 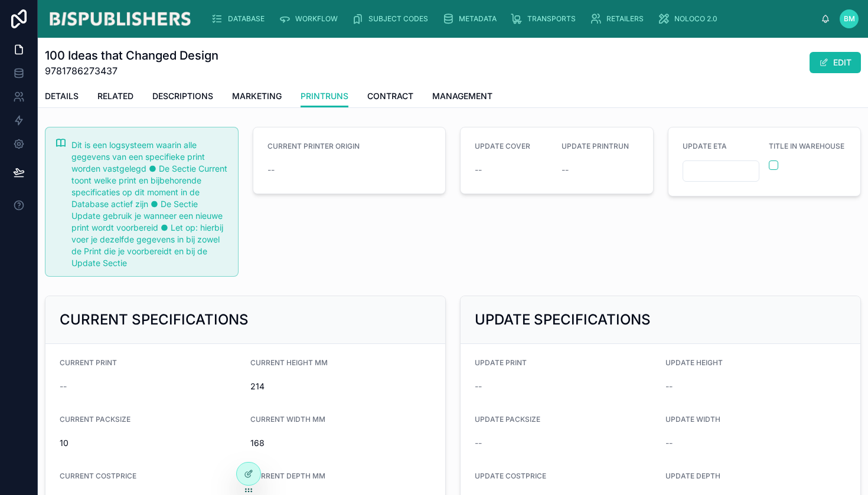 What do you see at coordinates (695, 19) in the screenshot?
I see `span: NOLOCO 2.0` at bounding box center [695, 19].